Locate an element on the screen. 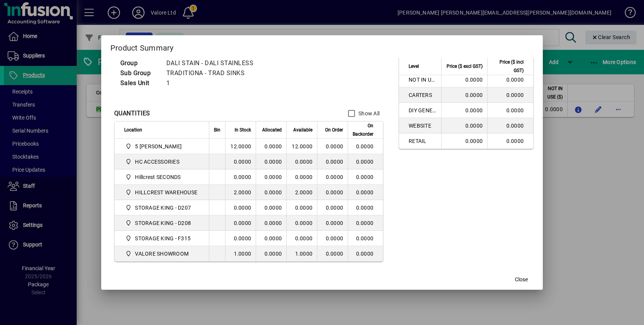 This screenshot has height=325, width=644. button: Close is located at coordinates (521, 280).